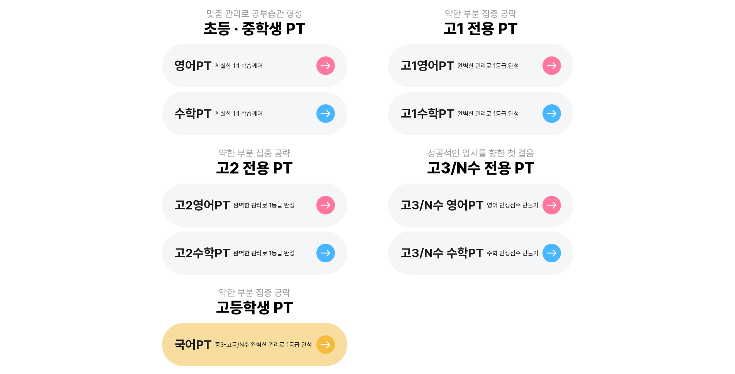 This screenshot has height=374, width=735. What do you see at coordinates (442, 205) in the screenshot?
I see `div: 고3/N수 영어PT` at bounding box center [442, 205].